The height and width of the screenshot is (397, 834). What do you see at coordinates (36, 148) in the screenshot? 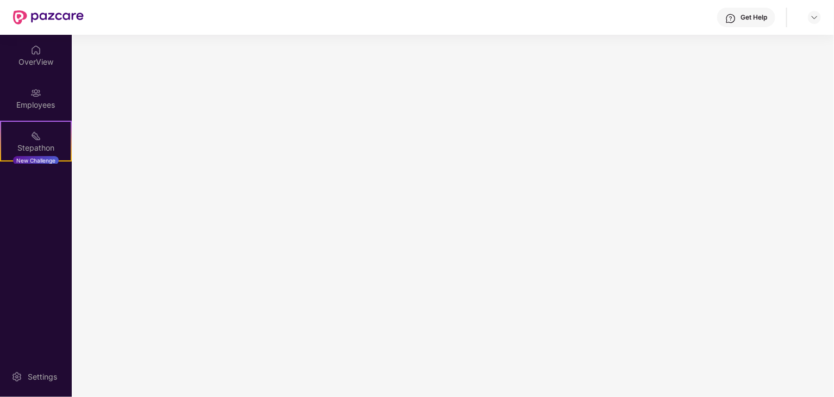
I see `div: Stepathon` at bounding box center [36, 148].